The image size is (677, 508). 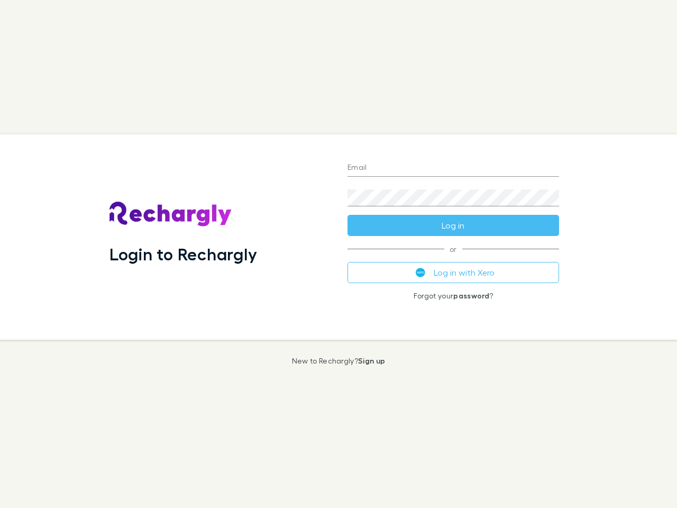 What do you see at coordinates (420, 272) in the screenshot?
I see `img: Xero's logo` at bounding box center [420, 272].